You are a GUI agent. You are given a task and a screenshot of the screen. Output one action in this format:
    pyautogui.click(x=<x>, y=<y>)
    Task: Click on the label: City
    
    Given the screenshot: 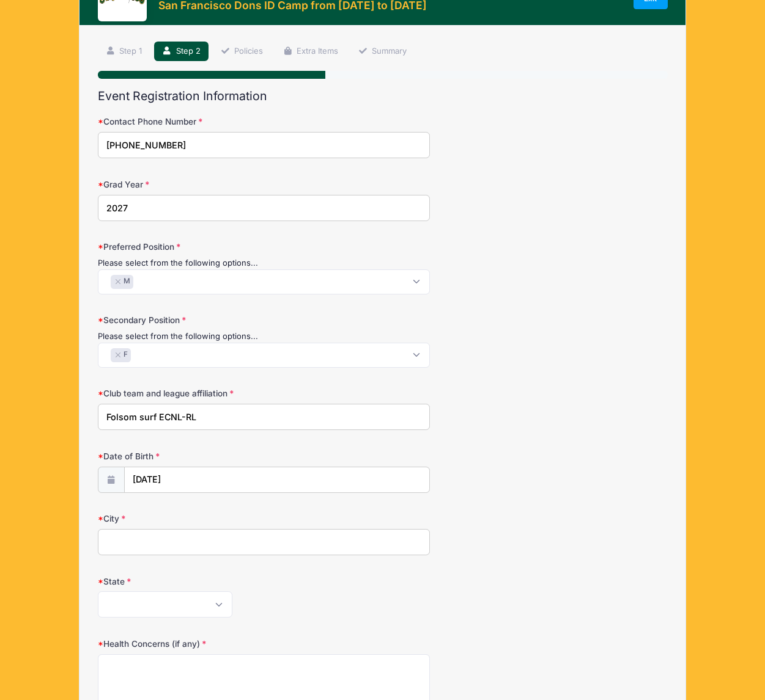 What is the action you would take?
    pyautogui.click(x=193, y=518)
    